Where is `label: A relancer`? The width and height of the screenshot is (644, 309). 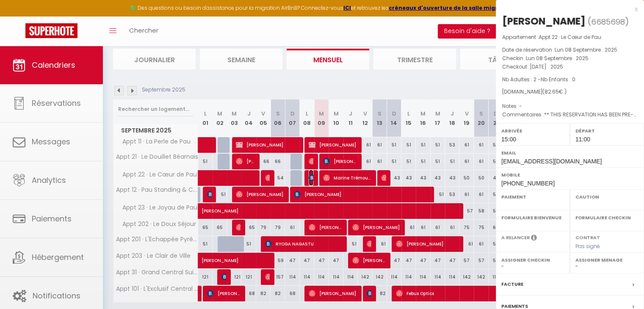
label: A relancer is located at coordinates (515, 237).